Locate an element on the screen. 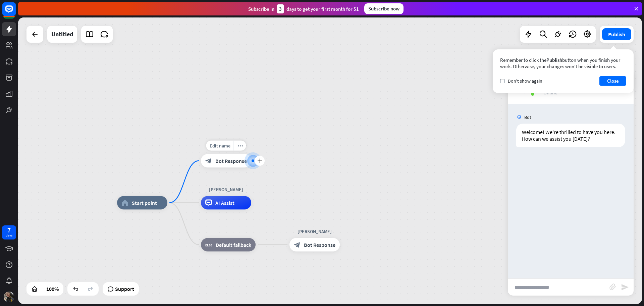 The width and height of the screenshot is (644, 306). div: Subscribe now is located at coordinates (384, 9).